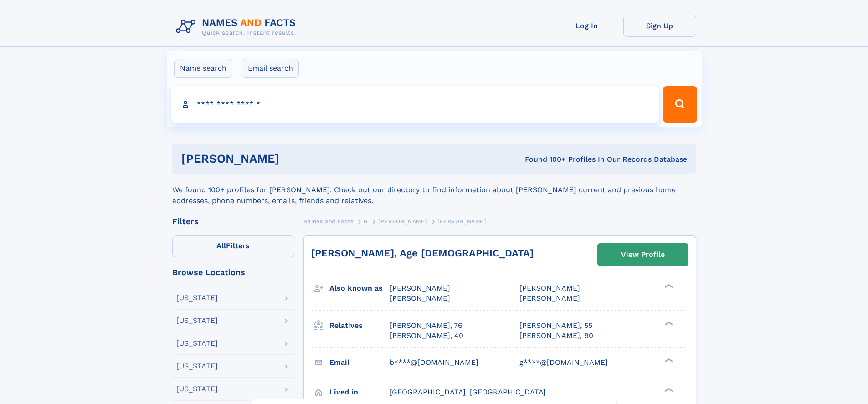 The height and width of the screenshot is (404, 868). I want to click on input: search input, so click(415, 104).